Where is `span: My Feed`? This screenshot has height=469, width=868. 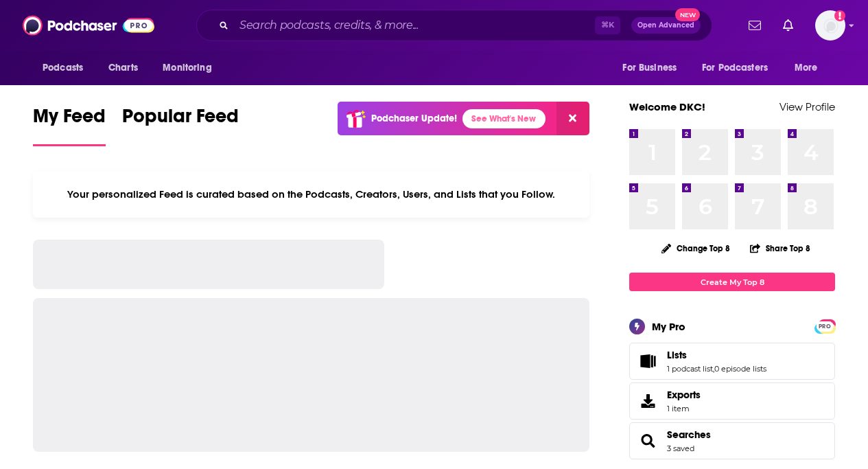 span: My Feed is located at coordinates (70, 120).